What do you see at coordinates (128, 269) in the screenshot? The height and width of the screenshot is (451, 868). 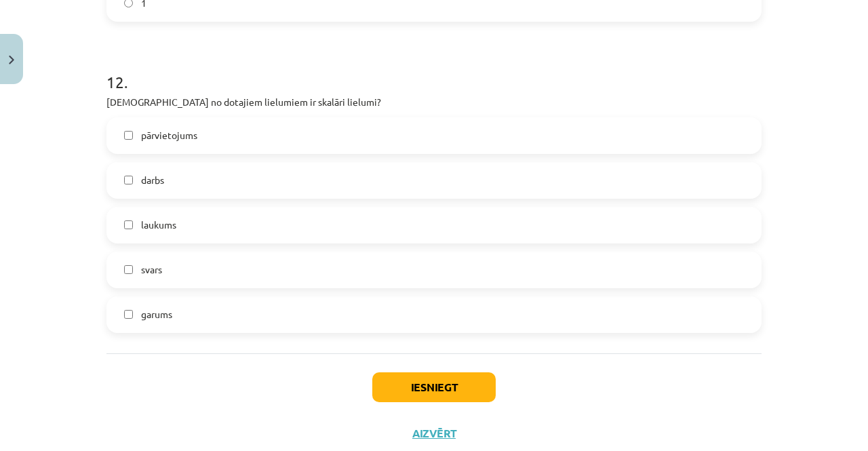 I see `input: svars` at bounding box center [128, 269].